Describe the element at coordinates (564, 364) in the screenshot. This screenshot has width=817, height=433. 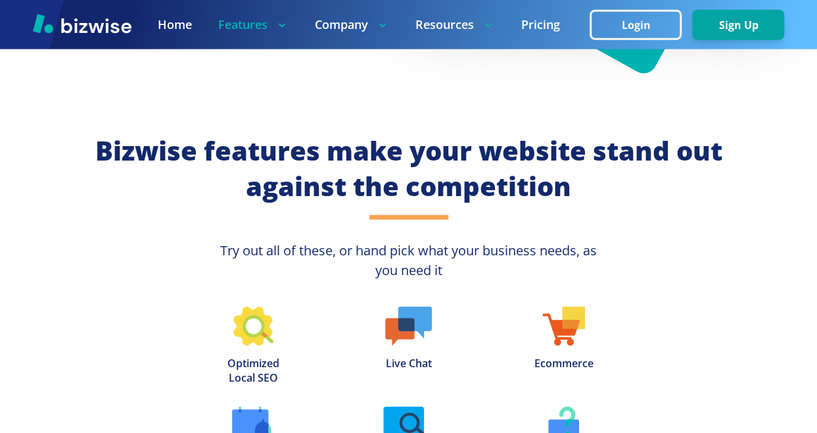
I see `p: Ecommerce` at that location.